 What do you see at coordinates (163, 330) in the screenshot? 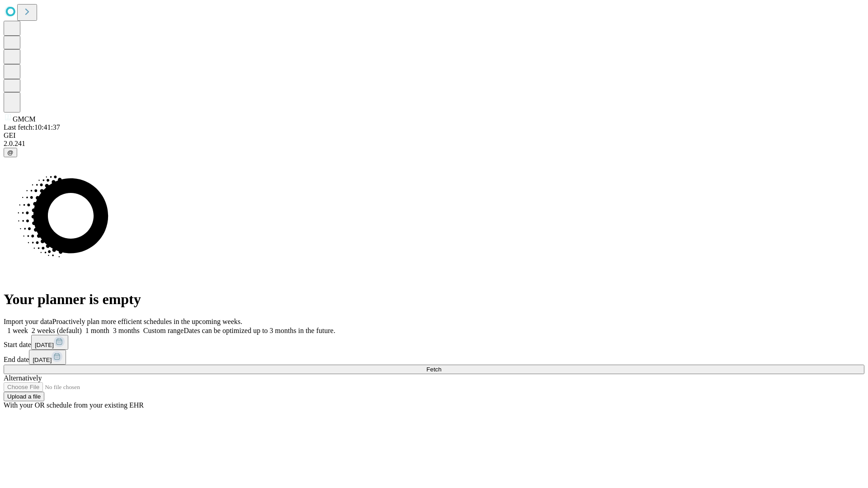
I see `span: Custom range` at bounding box center [163, 330].